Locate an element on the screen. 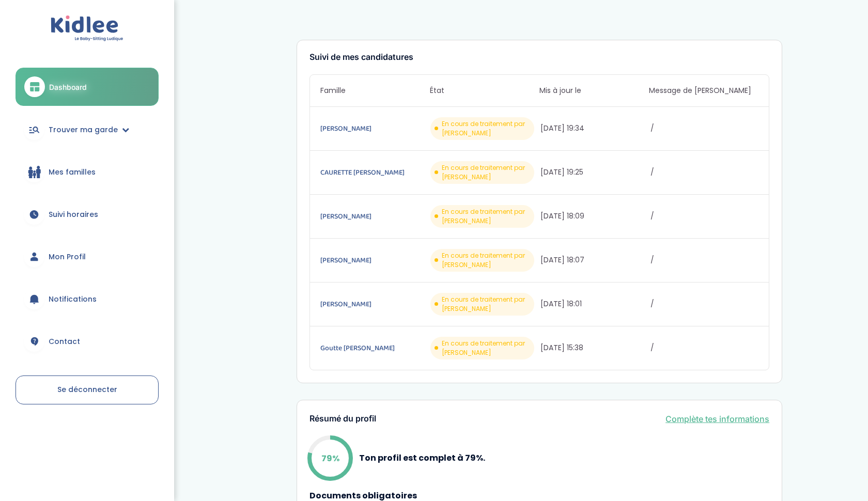  a: Complète tes informations is located at coordinates (717, 418).